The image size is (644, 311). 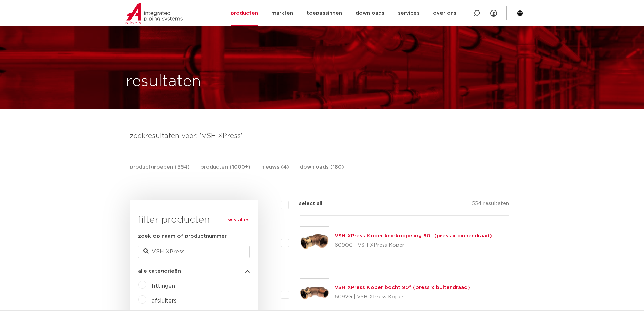 I want to click on h4: zoekresultaten voor: 'VSH XPress', so click(x=322, y=136).